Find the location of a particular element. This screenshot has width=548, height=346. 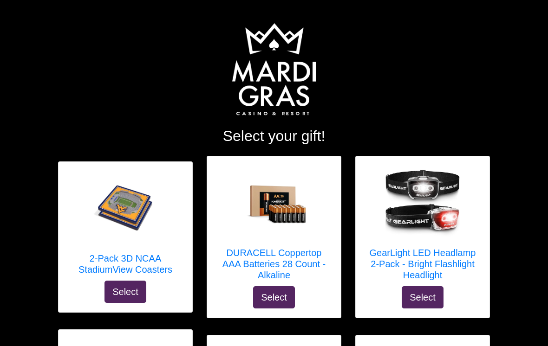

h5: GearLight LED Headlamp 2-Pack - Bright Flashlight Headlight is located at coordinates (422, 264).